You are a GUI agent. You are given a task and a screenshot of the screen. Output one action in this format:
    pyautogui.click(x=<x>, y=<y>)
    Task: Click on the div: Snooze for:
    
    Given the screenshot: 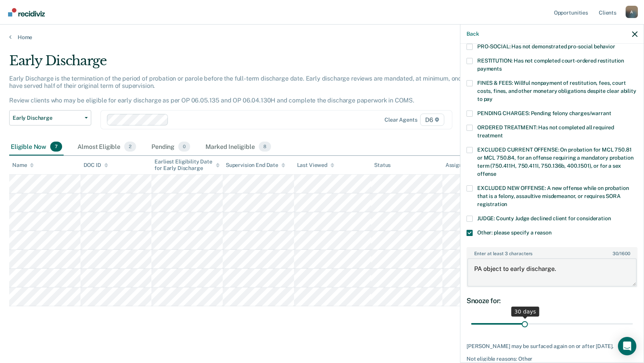 What is the action you would take?
    pyautogui.click(x=552, y=301)
    